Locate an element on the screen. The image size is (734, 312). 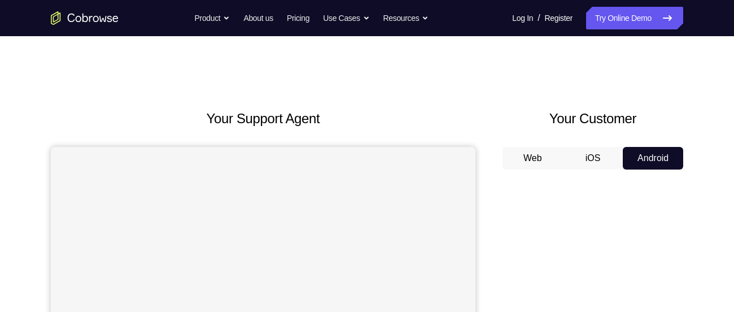
h2: Your Customer is located at coordinates (593, 119).